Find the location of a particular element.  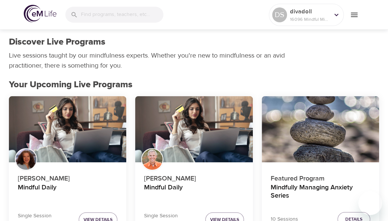

p: divadoll is located at coordinates (310, 12).